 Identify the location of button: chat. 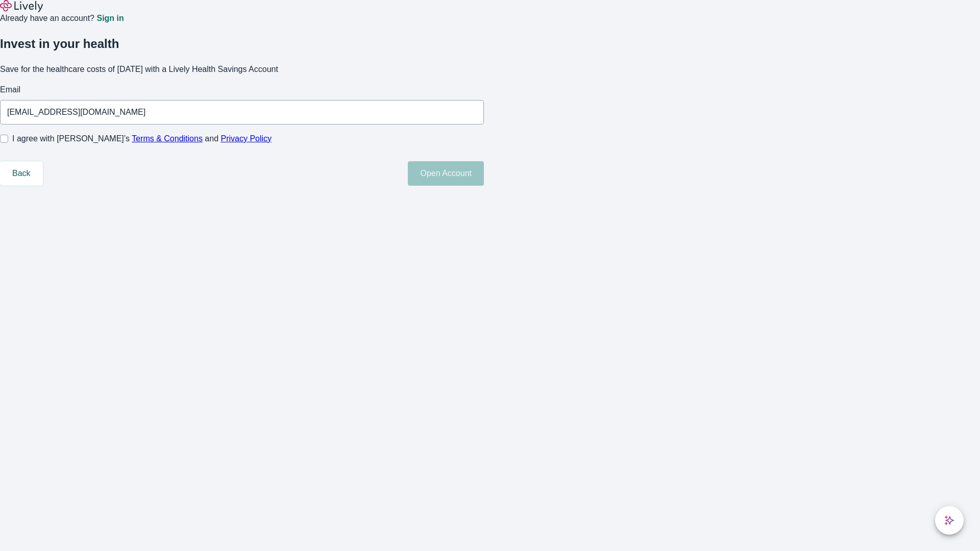
(949, 520).